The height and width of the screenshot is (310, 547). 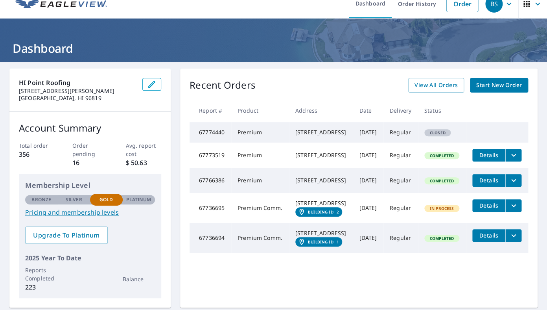 What do you see at coordinates (144, 150) in the screenshot?
I see `p: Avg. report cost` at bounding box center [144, 150].